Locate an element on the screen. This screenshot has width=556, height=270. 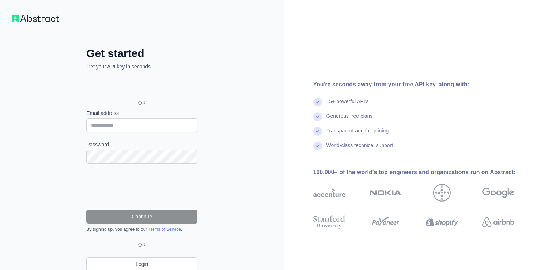
div: 100,000+ of the world's top engineers and organizations run on Abstract: is located at coordinates (426, 172).